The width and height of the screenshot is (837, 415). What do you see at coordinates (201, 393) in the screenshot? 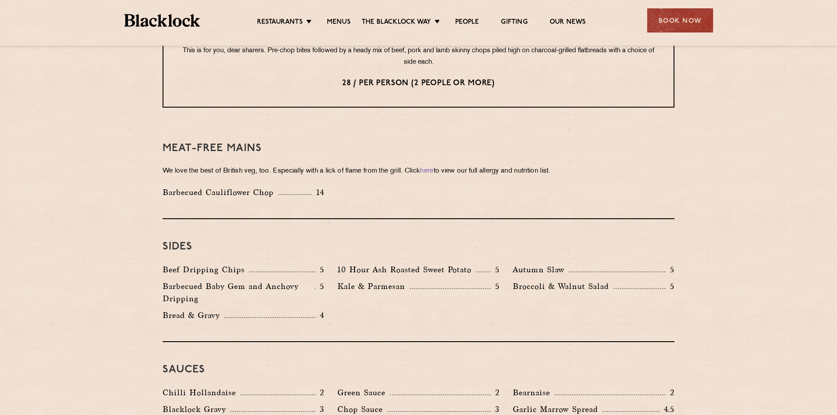
I see `p: Chilli Hollandaise` at bounding box center [201, 393].